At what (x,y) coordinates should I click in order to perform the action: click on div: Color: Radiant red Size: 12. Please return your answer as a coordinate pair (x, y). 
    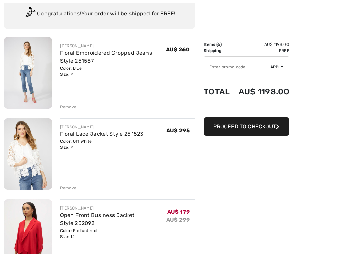
    Looking at the image, I should click on (113, 234).